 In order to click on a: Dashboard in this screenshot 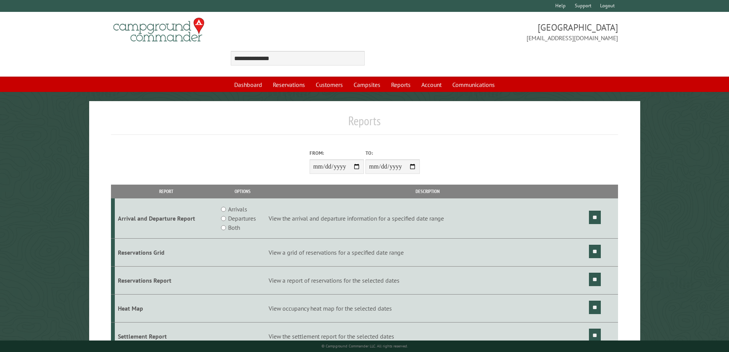, I will do `click(248, 85)`.